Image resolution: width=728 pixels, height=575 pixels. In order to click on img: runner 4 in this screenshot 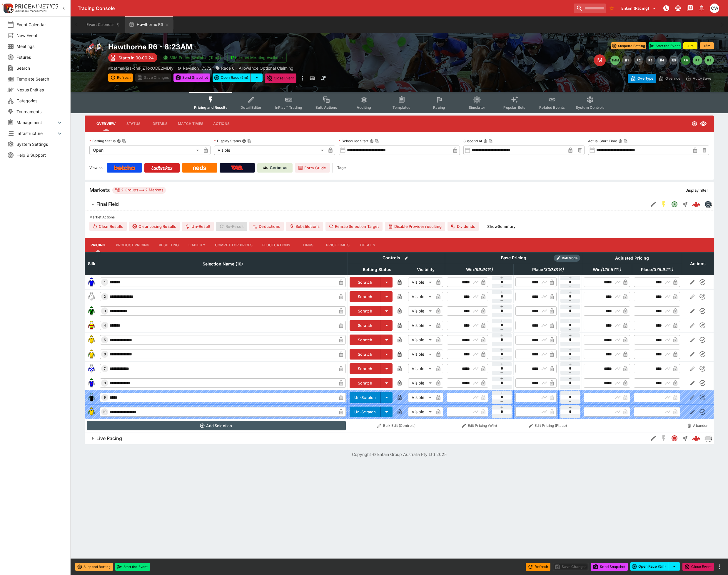, I will do `click(91, 325)`.